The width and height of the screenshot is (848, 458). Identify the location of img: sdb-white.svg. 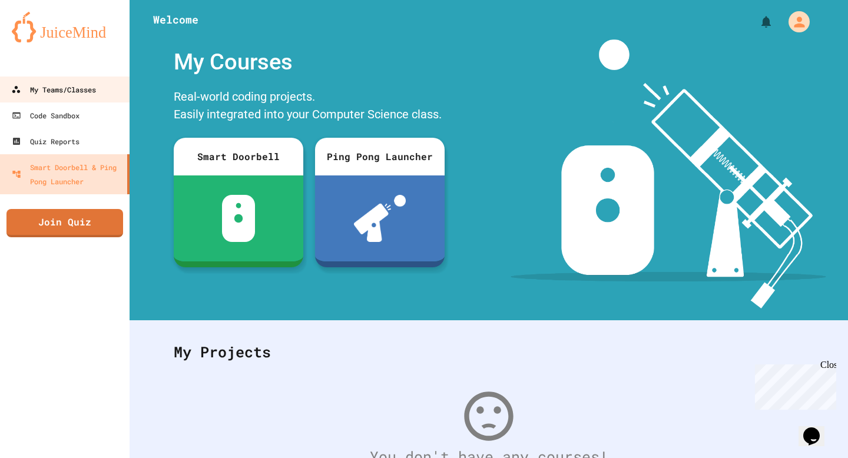
(239, 218).